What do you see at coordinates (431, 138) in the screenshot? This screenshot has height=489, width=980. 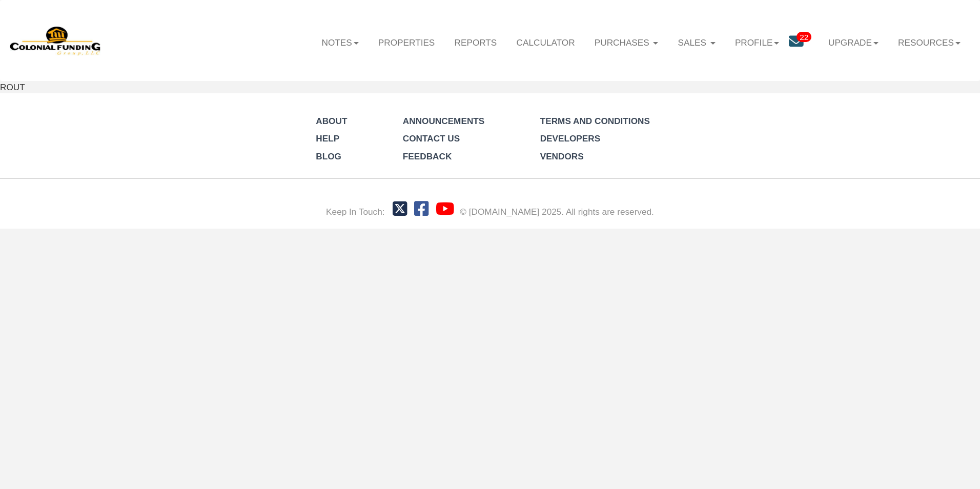 I see `a: Contact Us` at bounding box center [431, 138].